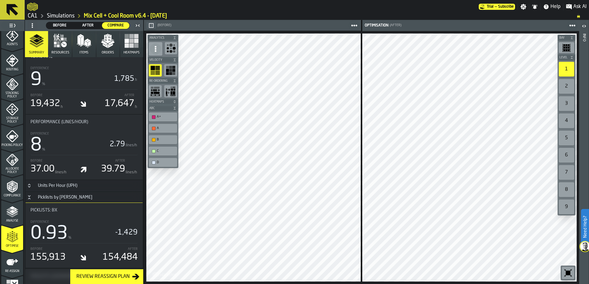 The height and width of the screenshot is (284, 589). I want to click on label: button-switch-multi-Compare, so click(115, 26).